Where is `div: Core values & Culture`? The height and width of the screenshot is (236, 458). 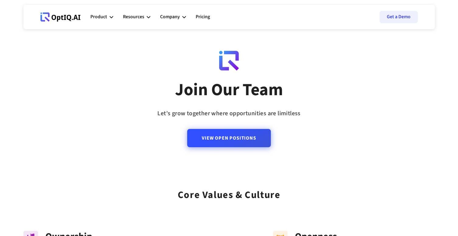 div: Core values & Culture is located at coordinates (229, 192).